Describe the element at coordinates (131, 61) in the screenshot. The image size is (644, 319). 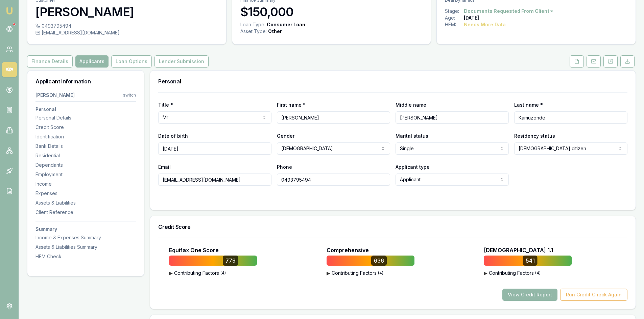
I see `button: Loan Options` at that location.